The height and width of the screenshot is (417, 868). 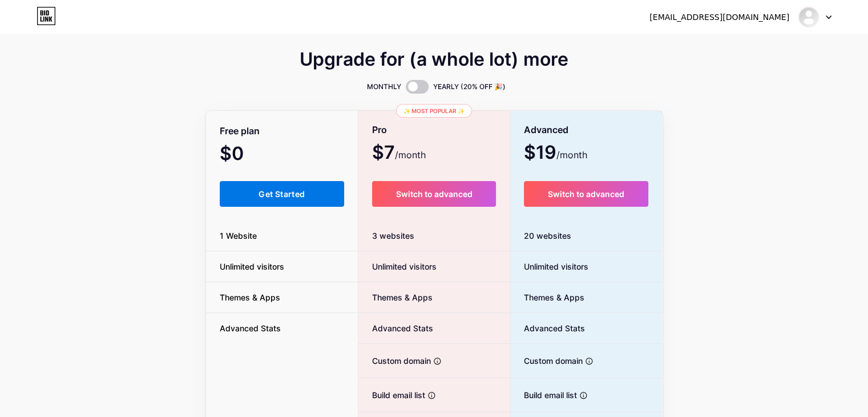 I want to click on span: Pro, so click(x=379, y=130).